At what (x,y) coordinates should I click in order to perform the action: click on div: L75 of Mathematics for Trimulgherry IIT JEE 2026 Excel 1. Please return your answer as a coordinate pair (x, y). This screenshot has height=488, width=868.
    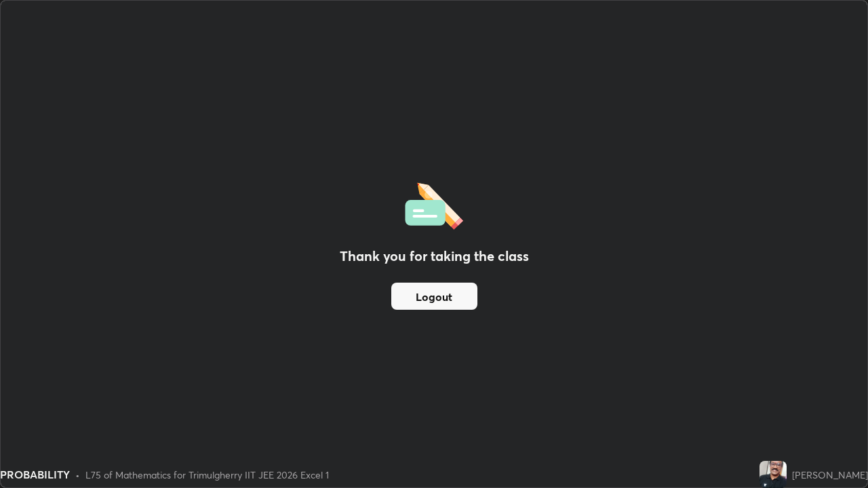
    Looking at the image, I should click on (207, 475).